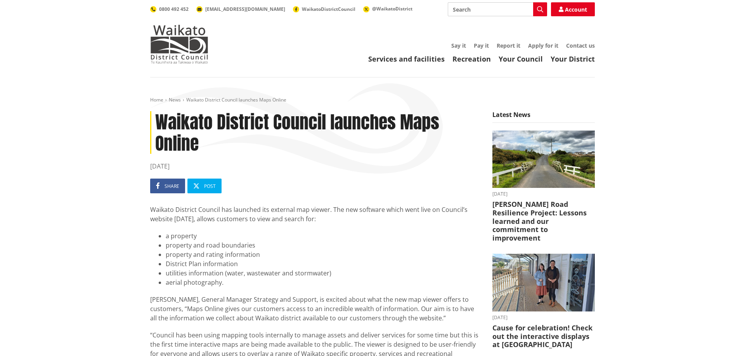  I want to click on li: property and rating information, so click(323, 255).